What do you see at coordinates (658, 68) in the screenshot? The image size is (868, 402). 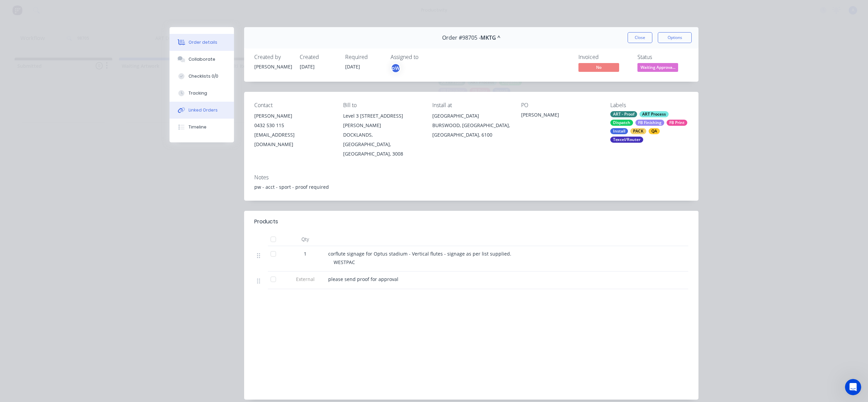 I see `button: Waiting Approva...` at bounding box center [658, 68].